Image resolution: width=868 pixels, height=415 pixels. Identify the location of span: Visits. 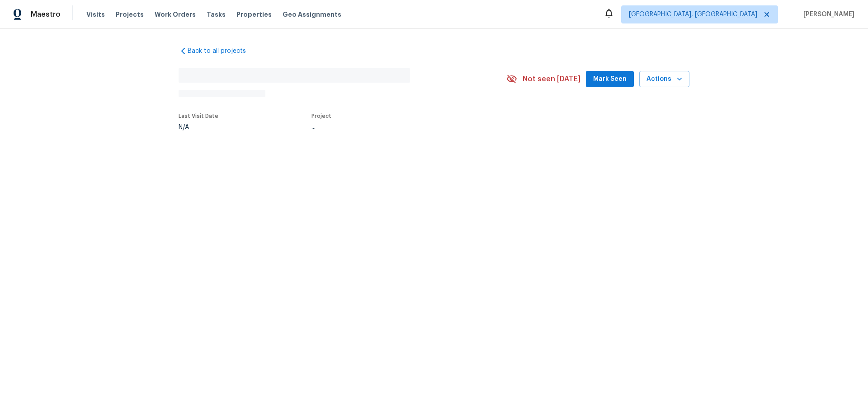
(95, 14).